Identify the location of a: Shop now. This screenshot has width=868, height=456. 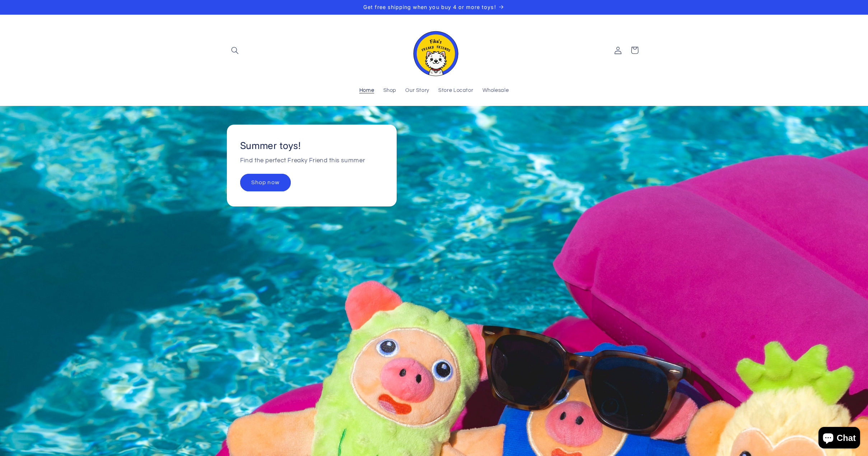
(265, 183).